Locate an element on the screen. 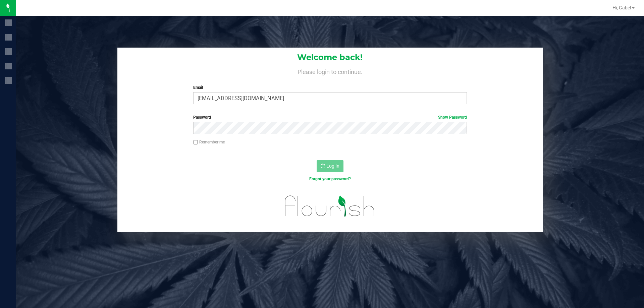 The width and height of the screenshot is (644, 308). label: Remember me is located at coordinates (209, 142).